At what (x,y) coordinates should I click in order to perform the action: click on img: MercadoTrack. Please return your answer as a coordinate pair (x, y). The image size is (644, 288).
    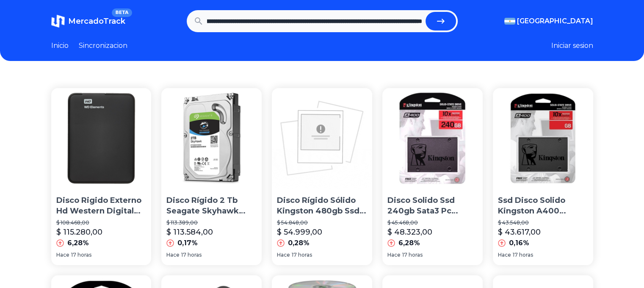
    Looking at the image, I should click on (58, 21).